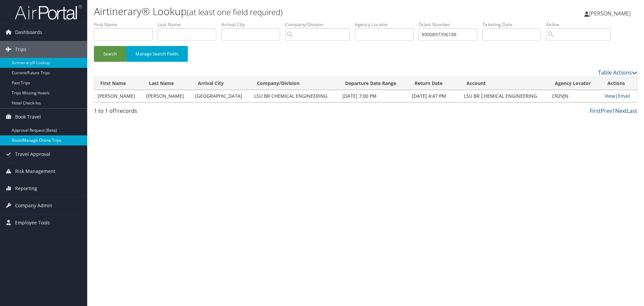 The height and width of the screenshot is (306, 644). What do you see at coordinates (514, 25) in the screenshot?
I see `label: Ticketing Date` at bounding box center [514, 25].